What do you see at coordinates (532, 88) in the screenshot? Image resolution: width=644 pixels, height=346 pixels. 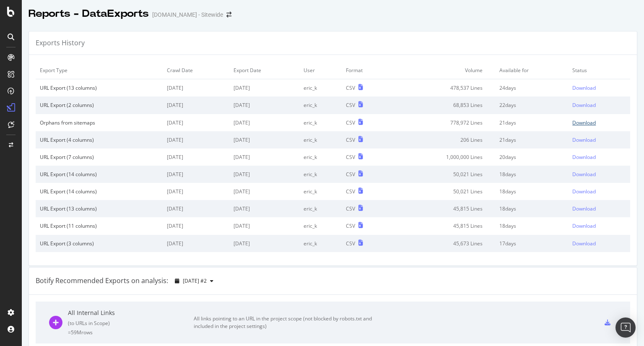 I see `td: 24 days` at bounding box center [532, 88].